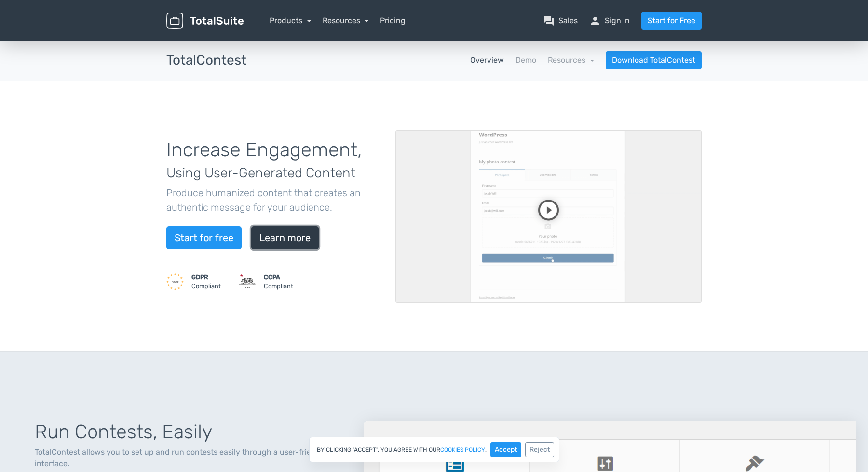  I want to click on a: Pricing, so click(393, 21).